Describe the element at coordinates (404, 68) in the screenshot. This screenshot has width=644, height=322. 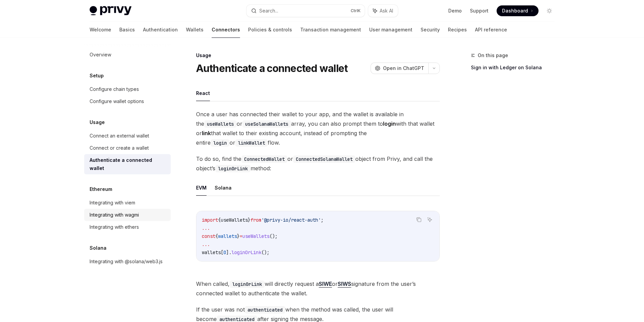
I see `span: Open in ChatGPT` at that location.